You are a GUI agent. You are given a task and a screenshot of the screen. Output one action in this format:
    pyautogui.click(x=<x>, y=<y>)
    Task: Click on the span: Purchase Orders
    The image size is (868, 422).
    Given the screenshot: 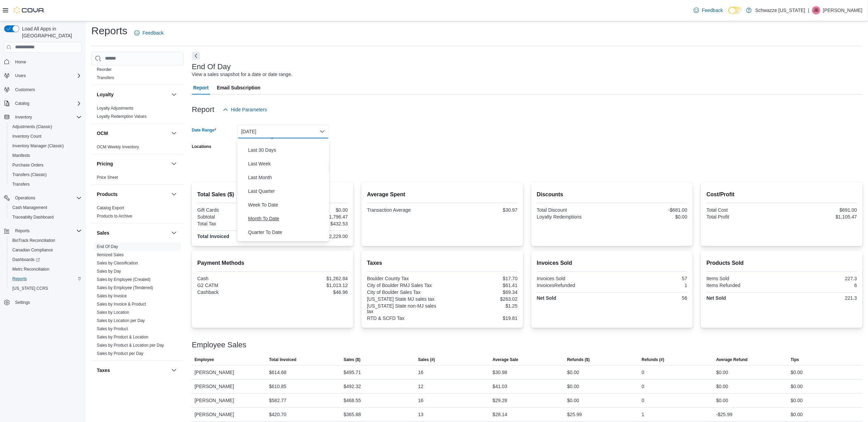 What is the action you would take?
    pyautogui.click(x=28, y=165)
    